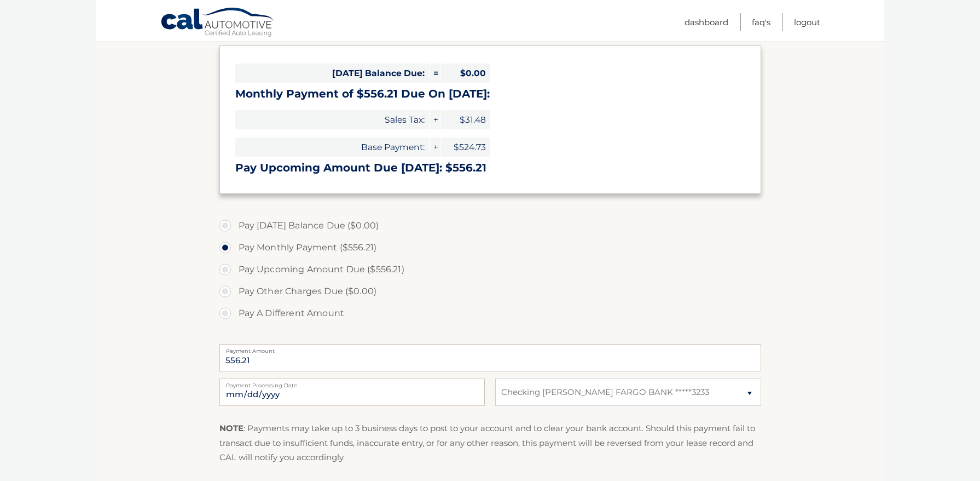 This screenshot has height=481, width=980. Describe the element at coordinates (332, 119) in the screenshot. I see `span: Sales Tax:` at that location.